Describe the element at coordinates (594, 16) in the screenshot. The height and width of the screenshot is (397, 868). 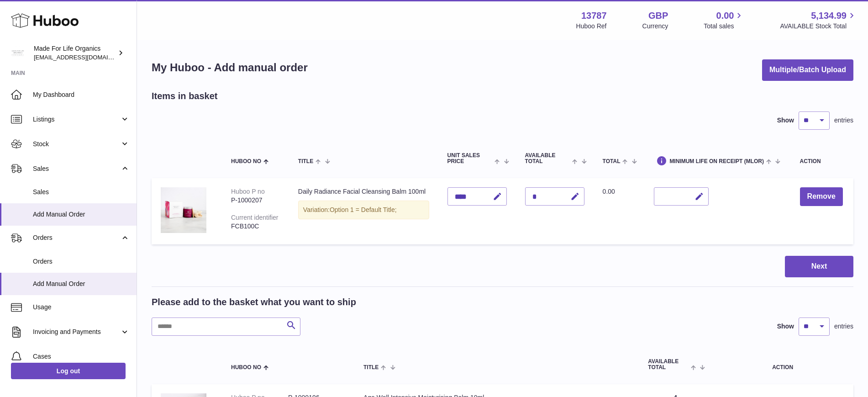
I see `strong: 13787` at that location.